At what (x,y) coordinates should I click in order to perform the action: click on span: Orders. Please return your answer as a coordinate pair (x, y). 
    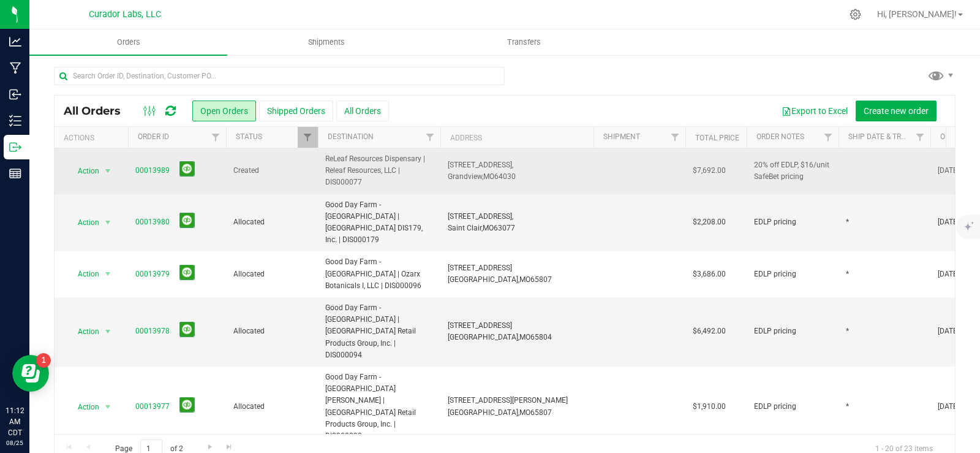
    Looking at the image, I should click on (128, 42).